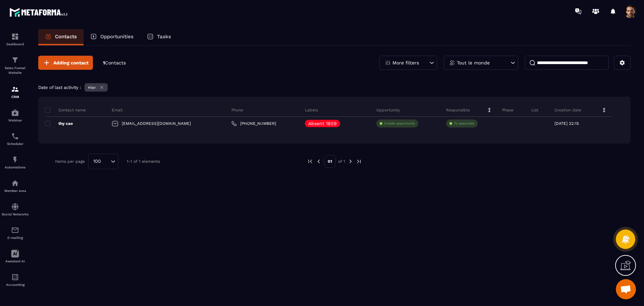  Describe the element at coordinates (237, 110) in the screenshot. I see `p: Phone` at that location.